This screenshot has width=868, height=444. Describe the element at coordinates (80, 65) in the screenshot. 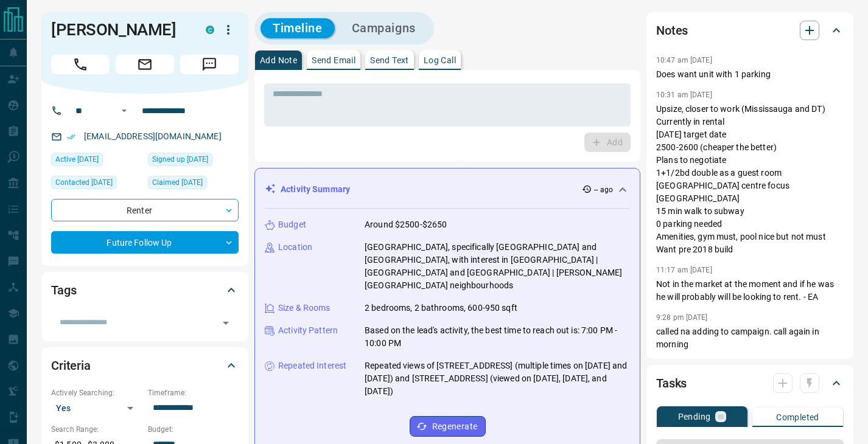

I see `span: Call` at that location.